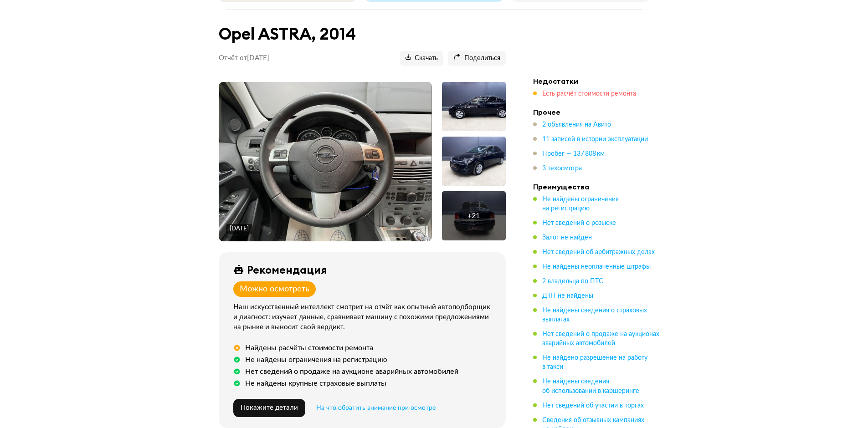  What do you see at coordinates (477, 58) in the screenshot?
I see `button: Поделиться` at bounding box center [477, 58].